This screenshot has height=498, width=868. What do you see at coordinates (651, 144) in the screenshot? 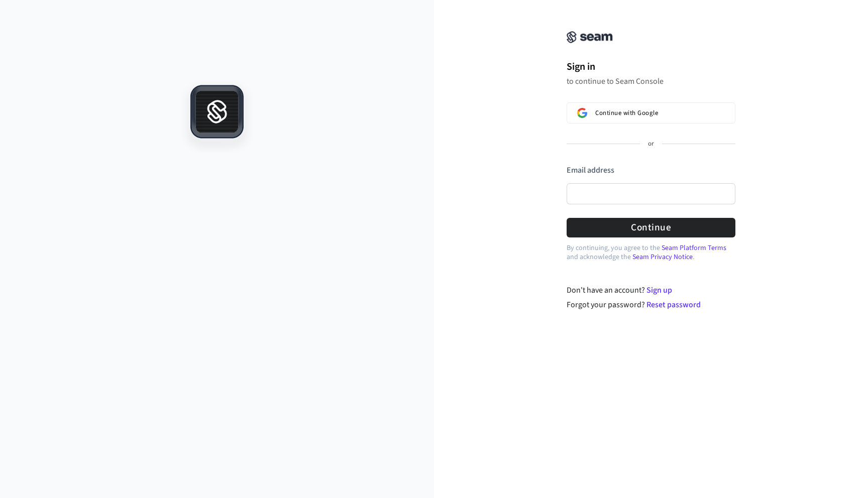
I see `p: or` at bounding box center [651, 144].